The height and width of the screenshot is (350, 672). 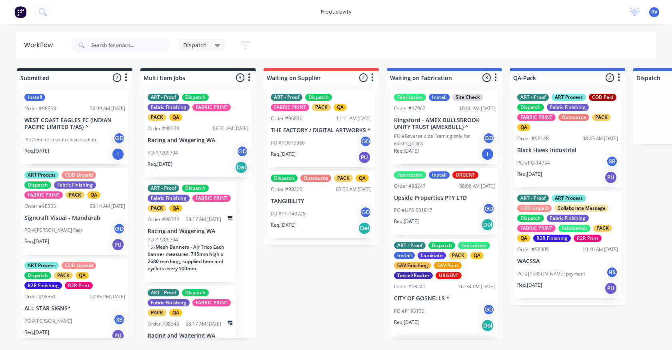 I want to click on div: Outsource, so click(x=316, y=178).